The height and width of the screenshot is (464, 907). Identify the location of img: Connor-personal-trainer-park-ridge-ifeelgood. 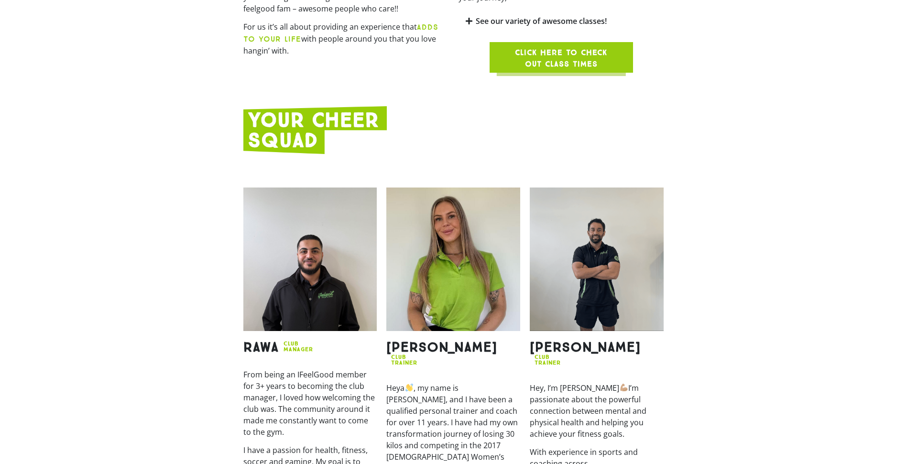
(597, 259).